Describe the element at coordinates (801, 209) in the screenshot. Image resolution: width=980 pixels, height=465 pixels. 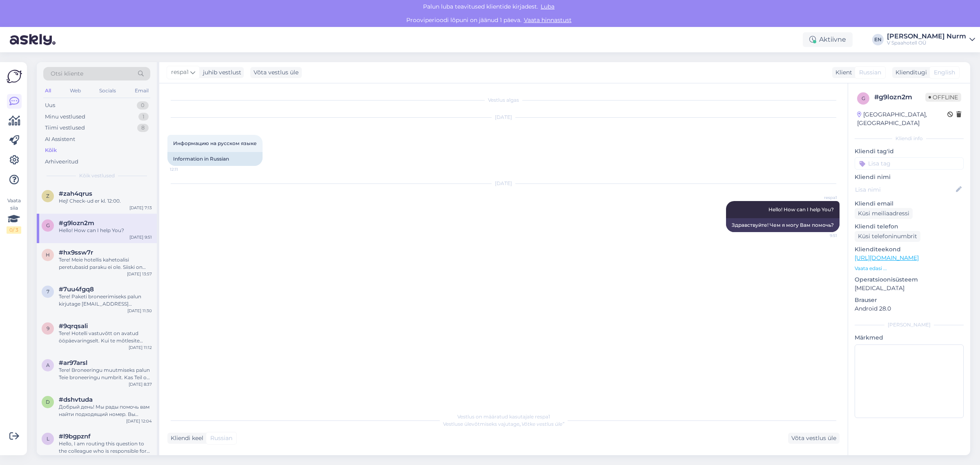
I see `span: Hello! How can I help You?` at that location.